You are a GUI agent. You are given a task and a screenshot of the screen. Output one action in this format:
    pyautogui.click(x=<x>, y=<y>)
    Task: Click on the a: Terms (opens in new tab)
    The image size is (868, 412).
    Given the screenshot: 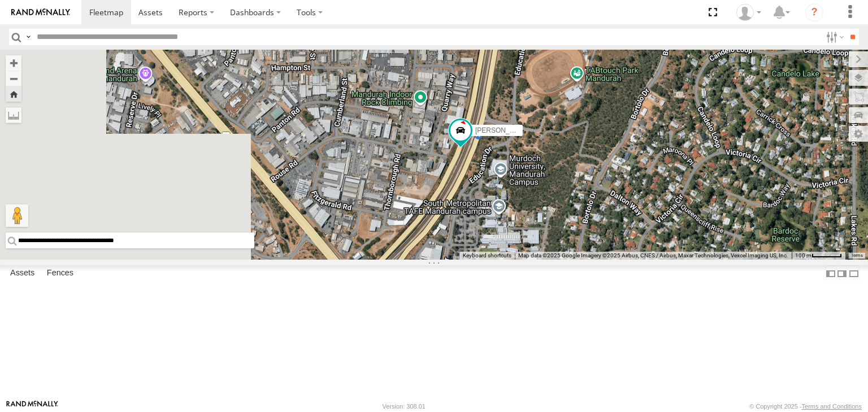 What is the action you would take?
    pyautogui.click(x=857, y=256)
    